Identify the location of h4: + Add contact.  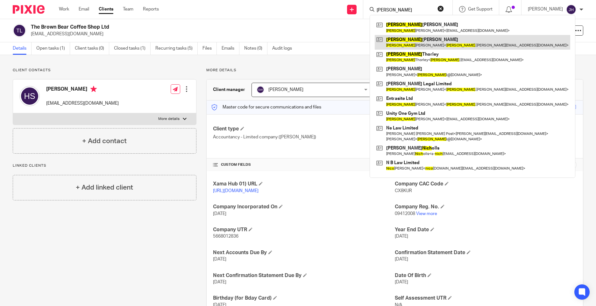
(104, 141).